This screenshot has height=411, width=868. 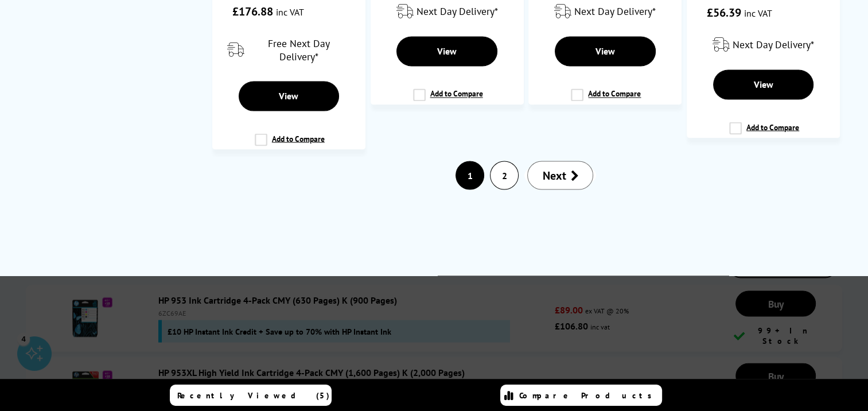 I want to click on span: Free Next Day Delivery*, so click(x=299, y=50).